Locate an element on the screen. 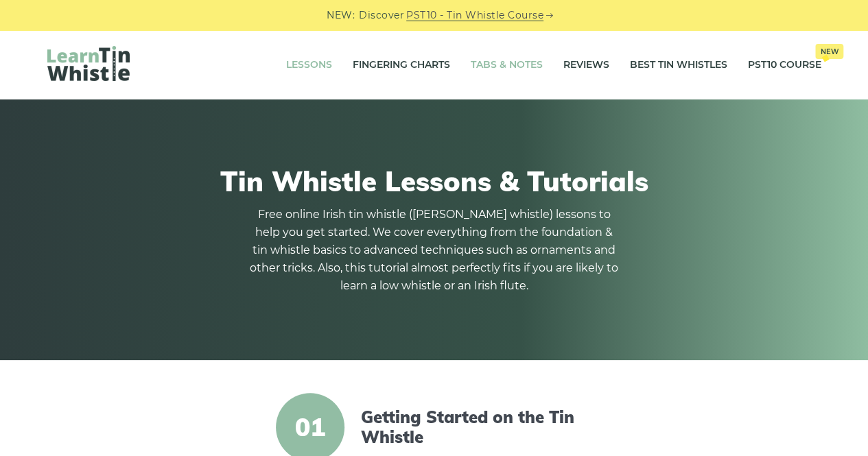  h1: Tin Whistle Lessons & Tutorials is located at coordinates (434, 181).